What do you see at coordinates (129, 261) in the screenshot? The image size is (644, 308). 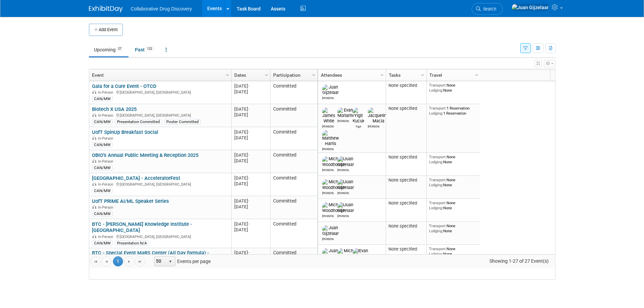 I see `a: Go to the next page` at bounding box center [129, 261].